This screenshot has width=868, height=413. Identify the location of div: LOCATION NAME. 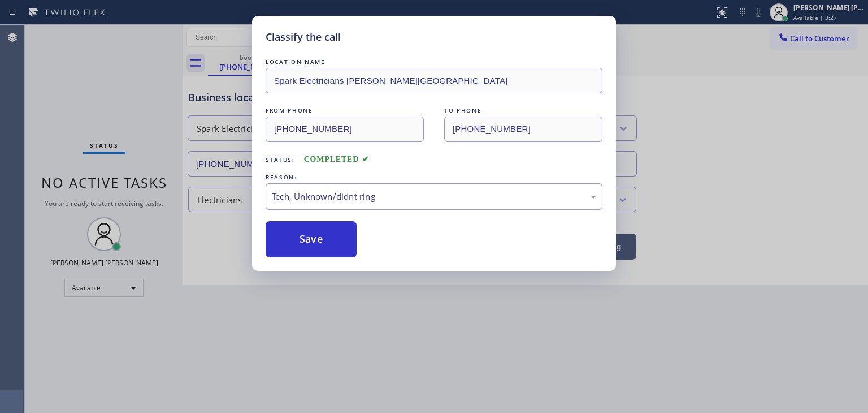
(434, 62).